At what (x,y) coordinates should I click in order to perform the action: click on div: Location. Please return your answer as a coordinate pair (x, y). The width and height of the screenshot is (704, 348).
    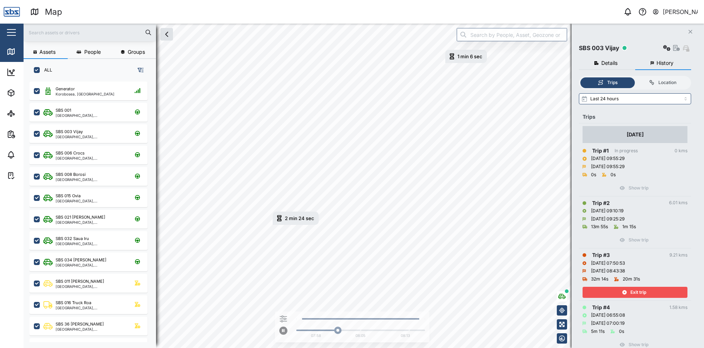
    Looking at the image, I should click on (668, 82).